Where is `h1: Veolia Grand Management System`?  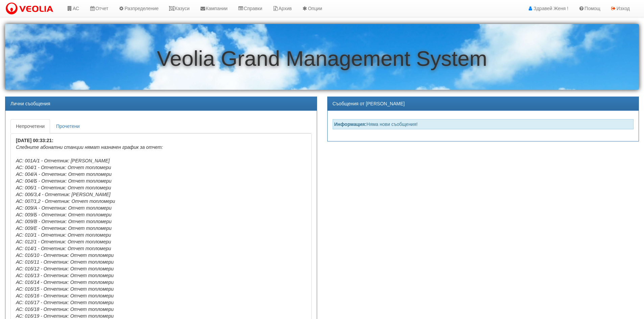
h1: Veolia Grand Management System is located at coordinates (322, 59).